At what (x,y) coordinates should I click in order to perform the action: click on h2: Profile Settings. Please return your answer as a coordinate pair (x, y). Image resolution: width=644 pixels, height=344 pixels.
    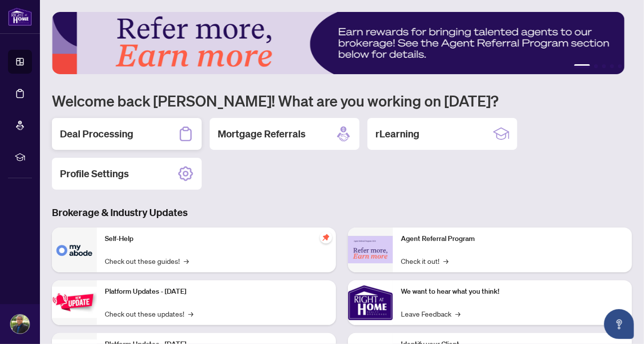
    Looking at the image, I should click on (95, 174).